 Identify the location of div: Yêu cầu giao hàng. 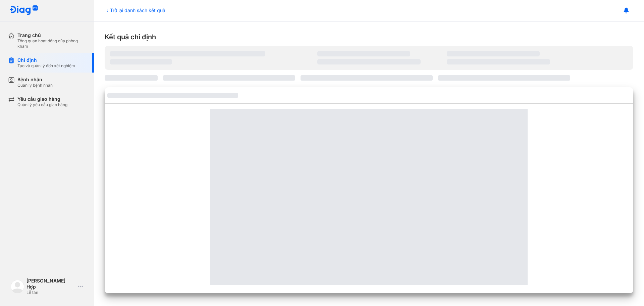
(42, 99).